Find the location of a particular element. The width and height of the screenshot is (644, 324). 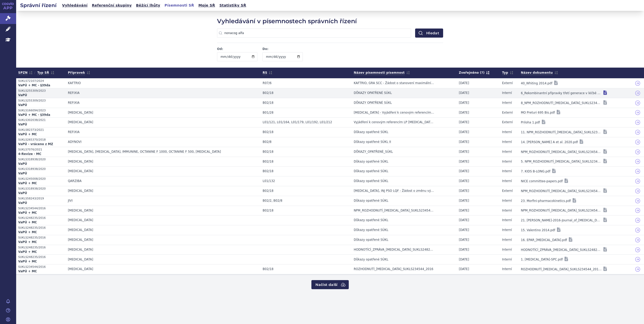

a: 7. KIDS B-LONG.pdf is located at coordinates (536, 171).